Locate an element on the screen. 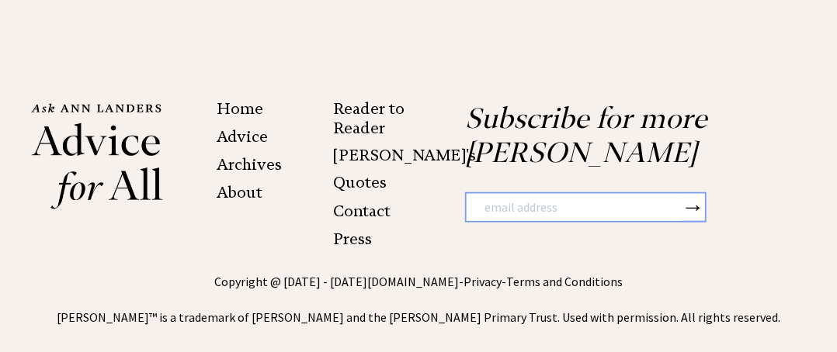 This screenshot has width=837, height=352. a: Advice is located at coordinates (243, 137).